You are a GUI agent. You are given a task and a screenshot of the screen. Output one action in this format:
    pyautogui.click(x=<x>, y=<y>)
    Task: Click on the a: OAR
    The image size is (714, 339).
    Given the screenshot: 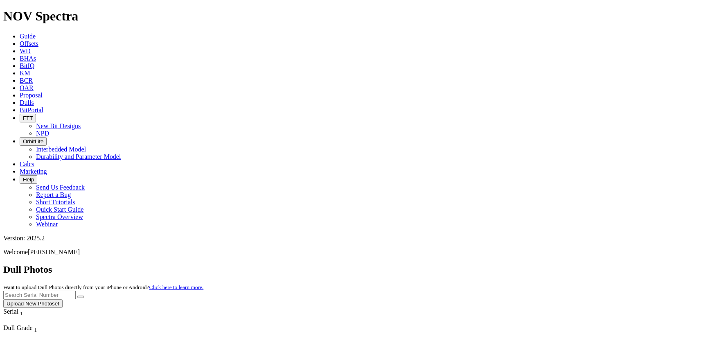 What is the action you would take?
    pyautogui.click(x=27, y=88)
    